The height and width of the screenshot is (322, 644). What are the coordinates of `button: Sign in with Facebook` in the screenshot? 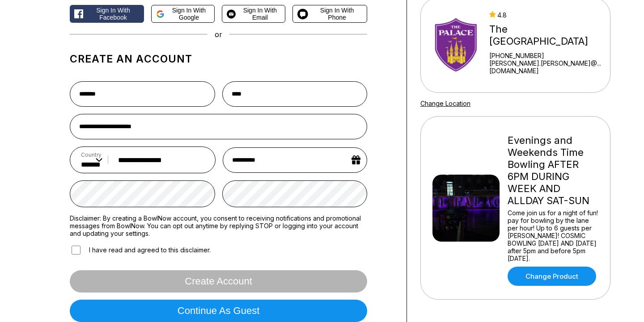 It's located at (107, 14).